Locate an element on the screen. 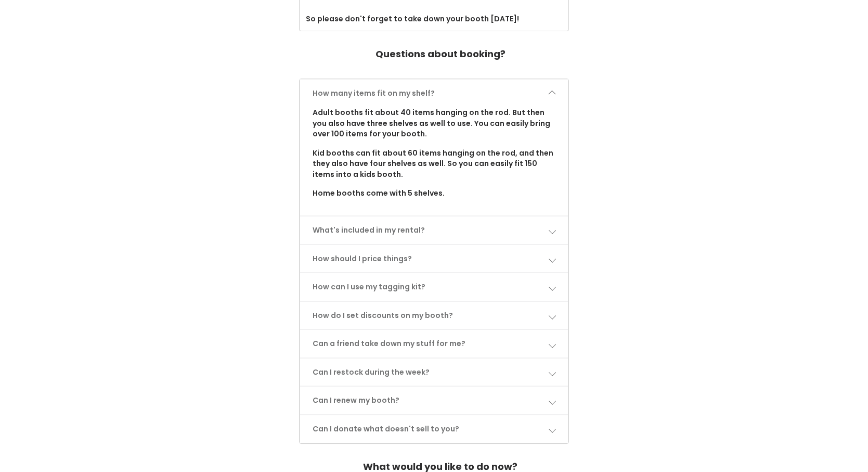  a: Can I donate what doesn't sell to you? is located at coordinates (434, 428).